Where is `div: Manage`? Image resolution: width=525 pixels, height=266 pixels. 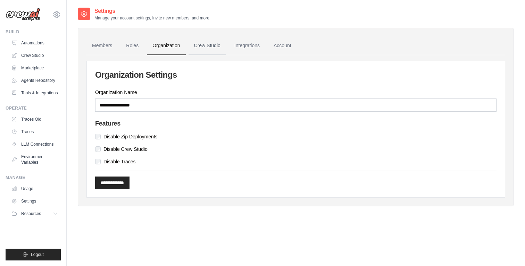 div: Manage is located at coordinates (33, 178).